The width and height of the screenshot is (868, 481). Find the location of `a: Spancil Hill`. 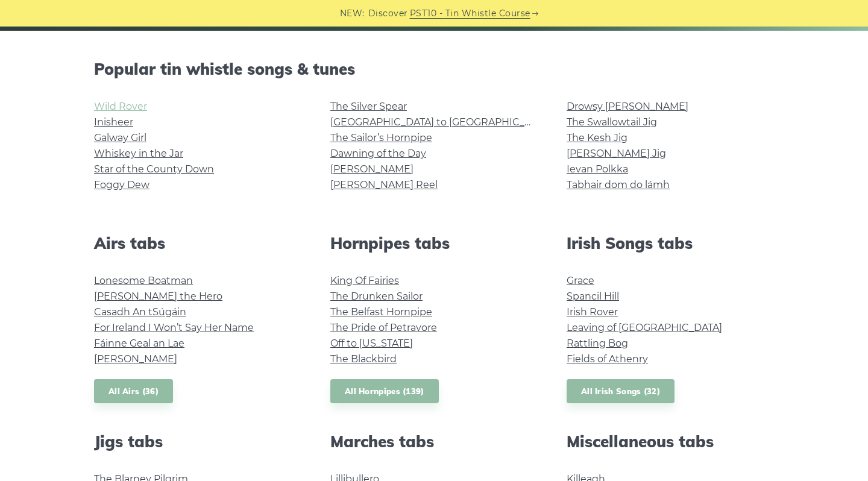

a: Spancil Hill is located at coordinates (592, 296).